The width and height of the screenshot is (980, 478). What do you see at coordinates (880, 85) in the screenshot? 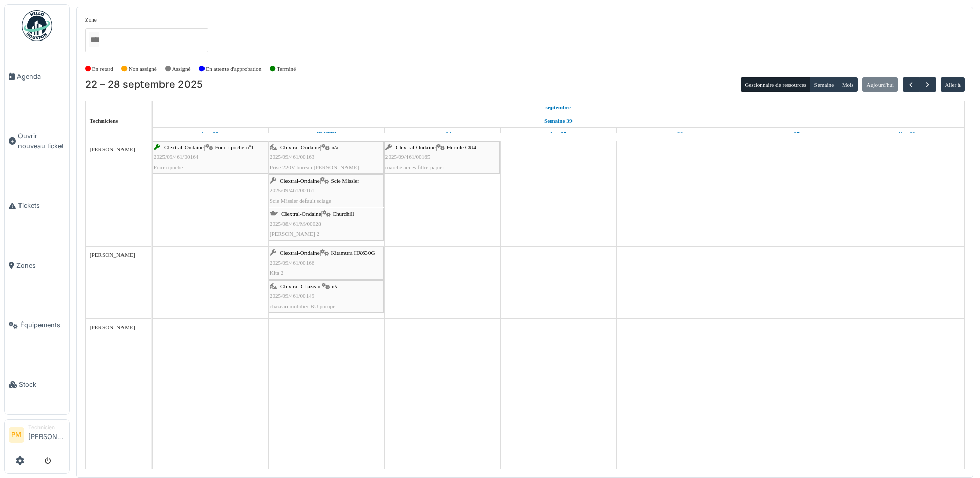
I see `button: Aujourd'hui` at bounding box center [880, 85].